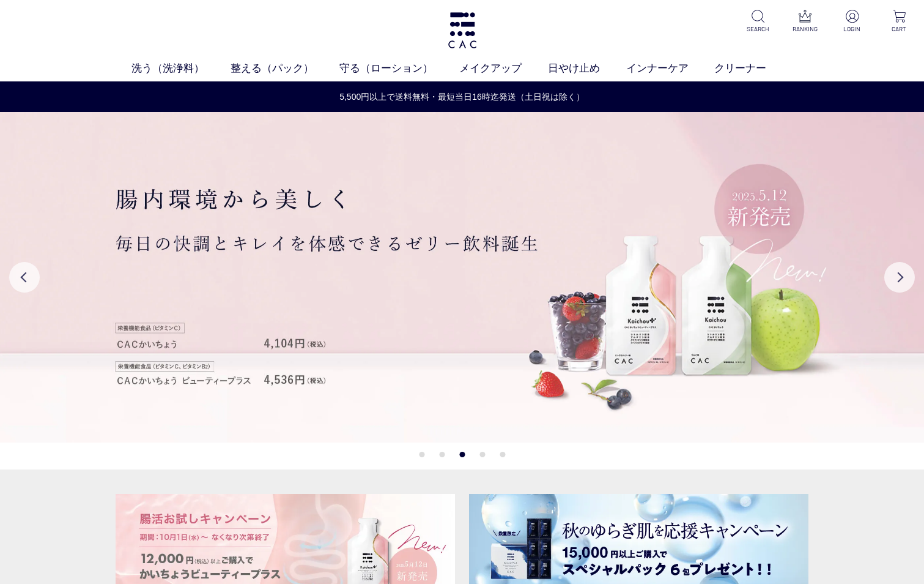  Describe the element at coordinates (181, 69) in the screenshot. I see `a: 洗う（洗浄料）` at that location.